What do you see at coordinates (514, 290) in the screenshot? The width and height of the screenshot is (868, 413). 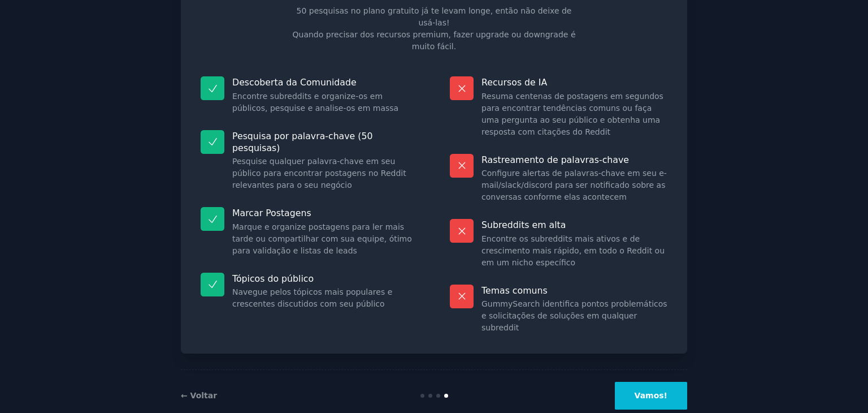 I see `font: Temas comuns` at bounding box center [514, 290].